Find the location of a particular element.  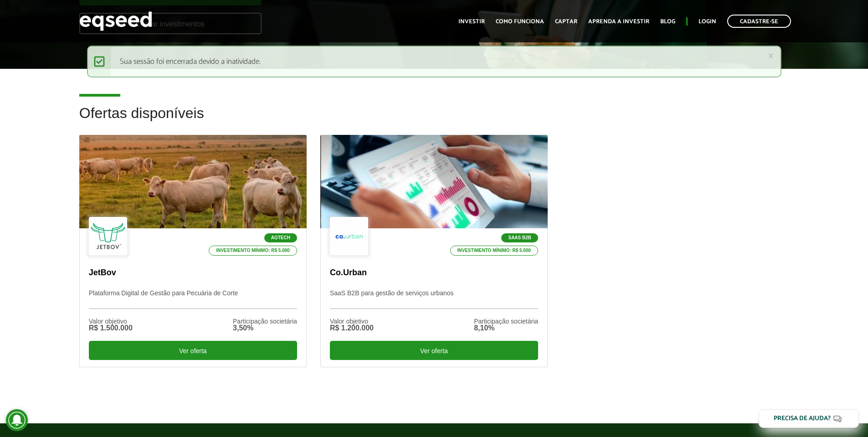

p: Plataforma Digital de Gestão para Pecuária de Corte is located at coordinates (193, 299).